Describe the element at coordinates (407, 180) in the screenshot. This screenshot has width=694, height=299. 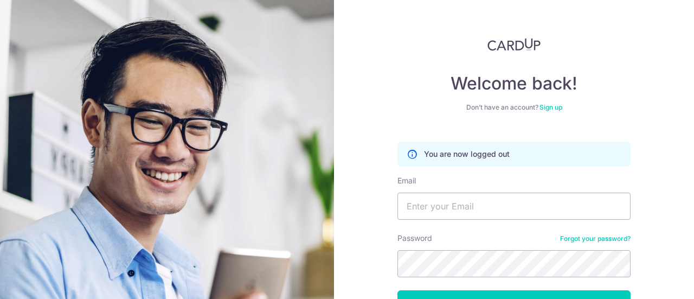
I see `label: Email` at that location.